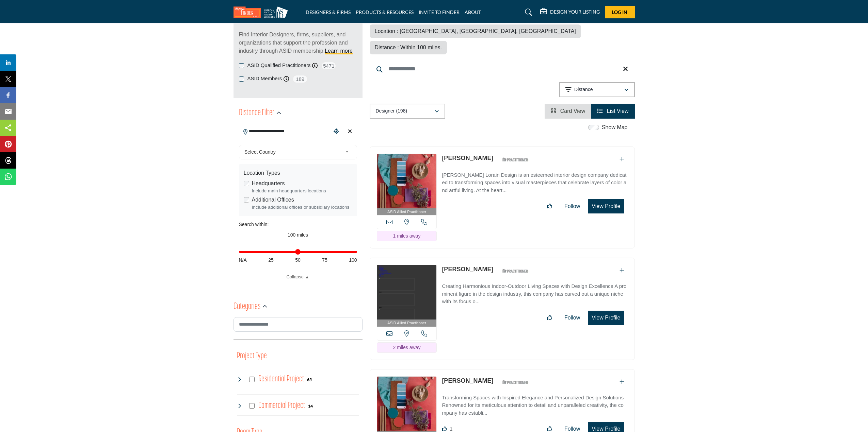 The width and height of the screenshot is (868, 432). What do you see at coordinates (597, 90) in the screenshot?
I see `button: Distance` at bounding box center [597, 90].